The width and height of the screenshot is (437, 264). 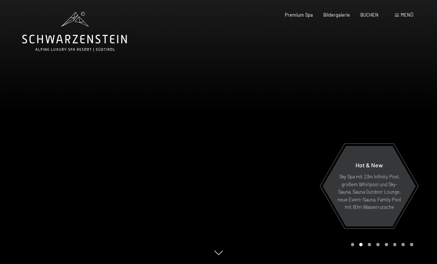 I want to click on span: Premium Spa, so click(x=299, y=15).